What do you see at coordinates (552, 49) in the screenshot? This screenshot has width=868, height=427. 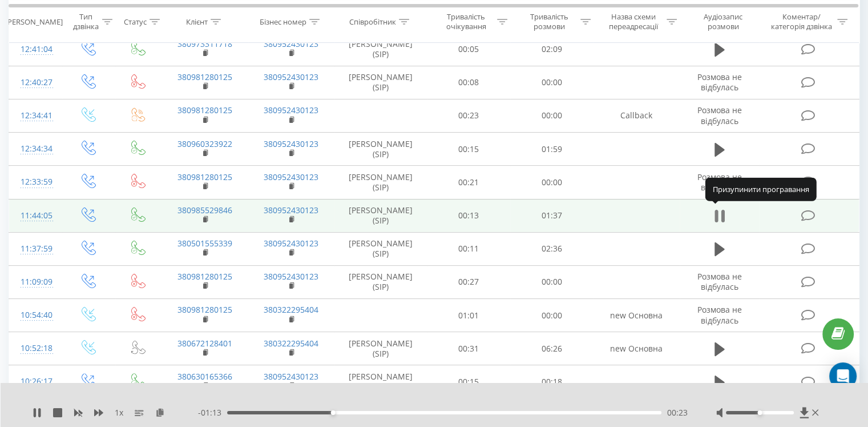 I see `td: 02:09` at bounding box center [552, 49].